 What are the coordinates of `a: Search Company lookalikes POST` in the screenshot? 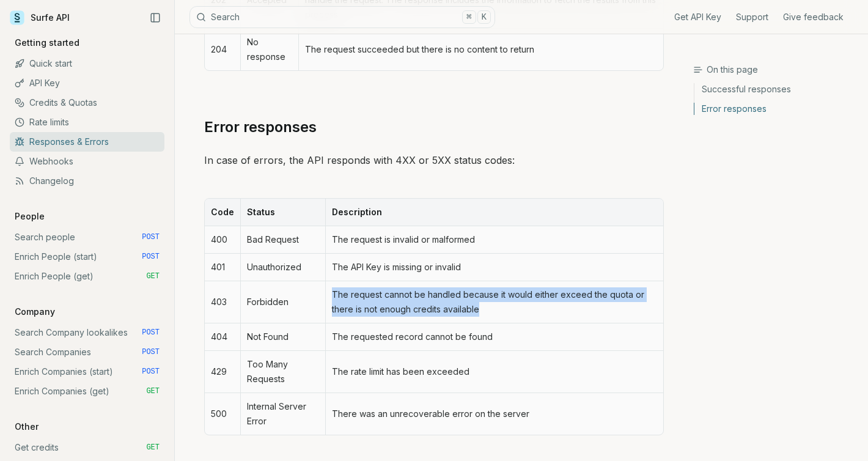 It's located at (87, 333).